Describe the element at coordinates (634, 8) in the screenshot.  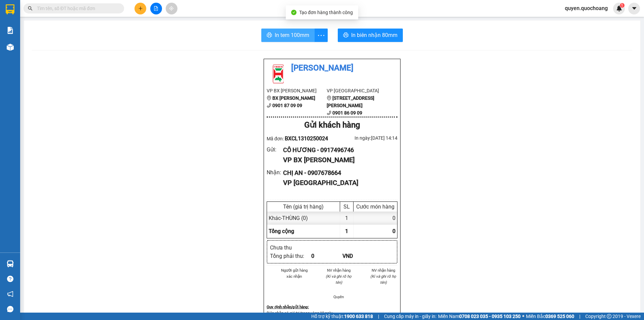
I see `span: caret-down` at that location.